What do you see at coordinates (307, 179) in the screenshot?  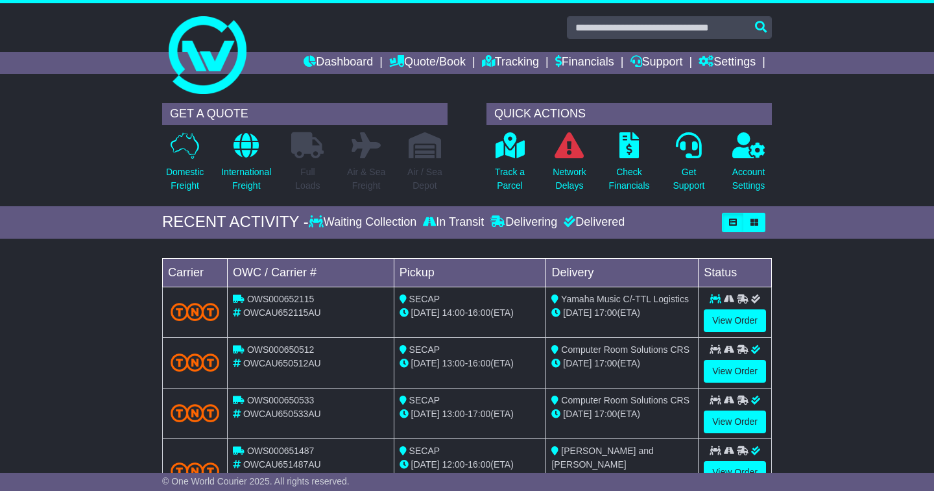 I see `p: Full Loads` at bounding box center [307, 179].